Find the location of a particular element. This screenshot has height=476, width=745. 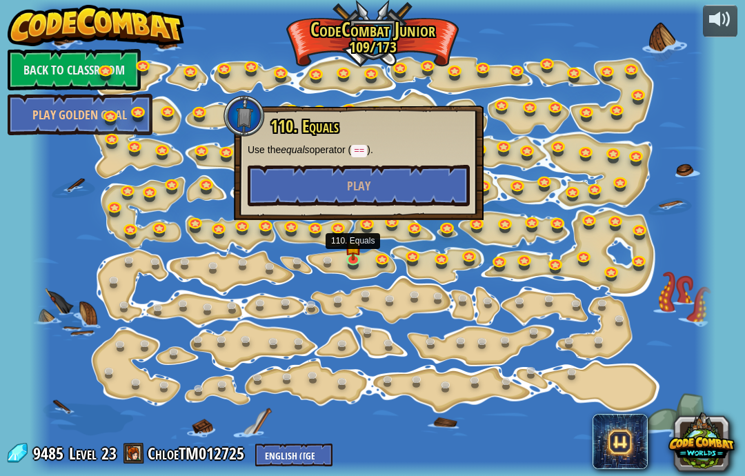

a: Back to Classroom is located at coordinates (74, 70).